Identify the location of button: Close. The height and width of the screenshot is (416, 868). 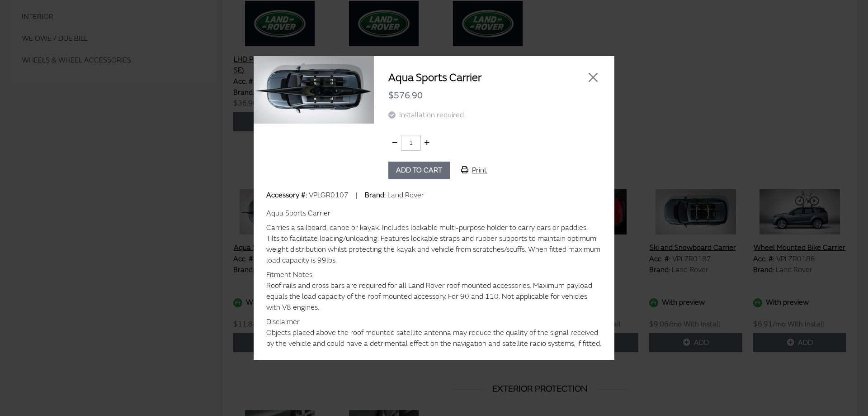
(593, 77).